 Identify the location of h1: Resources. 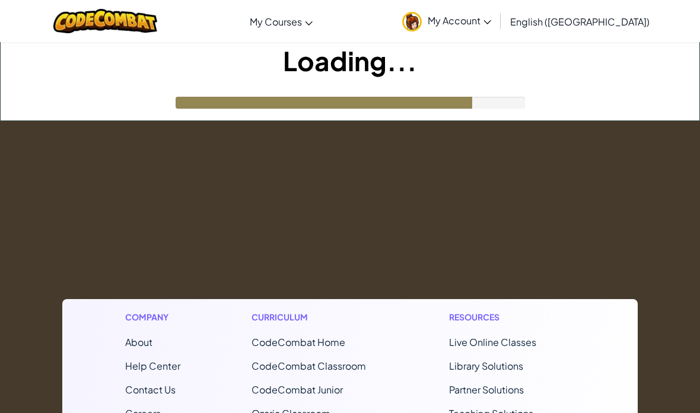
(512, 317).